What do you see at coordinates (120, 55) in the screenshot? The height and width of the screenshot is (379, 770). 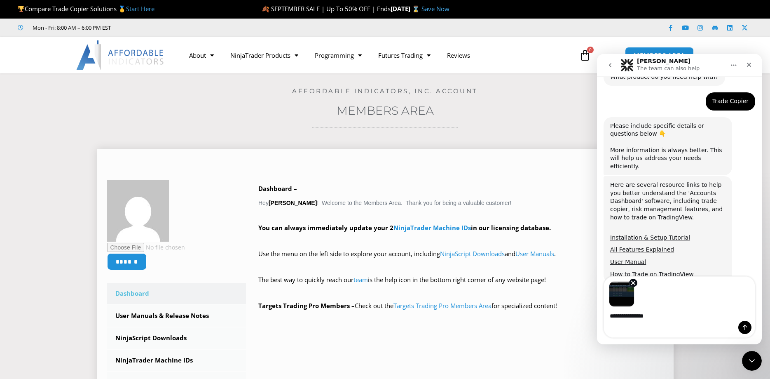 I see `img: LogoAI | Affordable Indicators – NinjaTrader` at bounding box center [120, 55].